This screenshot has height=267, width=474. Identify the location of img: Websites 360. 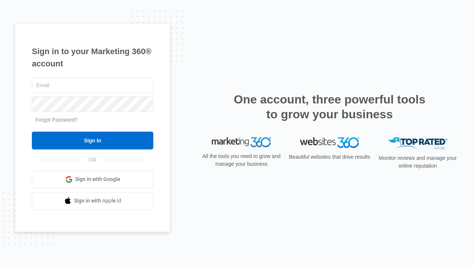
(330, 142).